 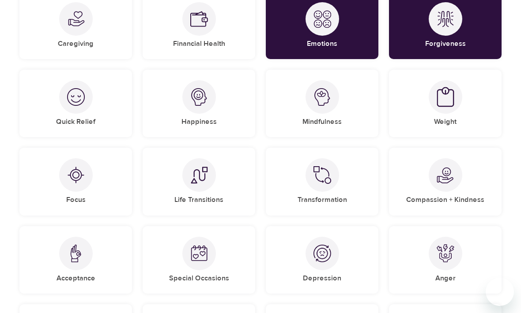 I want to click on div: Quick ReliefQuick Relief, so click(x=75, y=103).